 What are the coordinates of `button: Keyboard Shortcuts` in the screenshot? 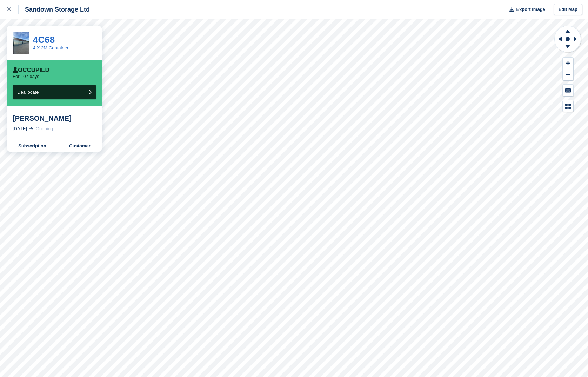 It's located at (568, 90).